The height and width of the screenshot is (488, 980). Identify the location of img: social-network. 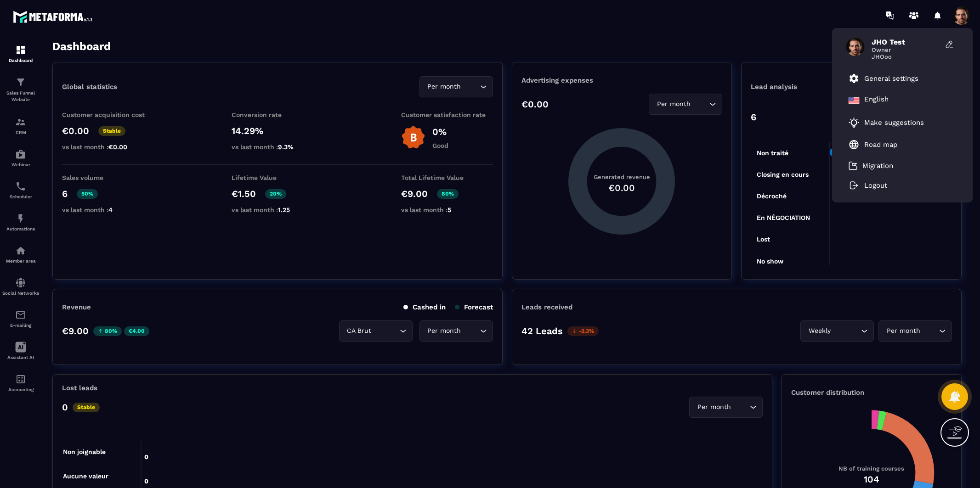
(21, 283).